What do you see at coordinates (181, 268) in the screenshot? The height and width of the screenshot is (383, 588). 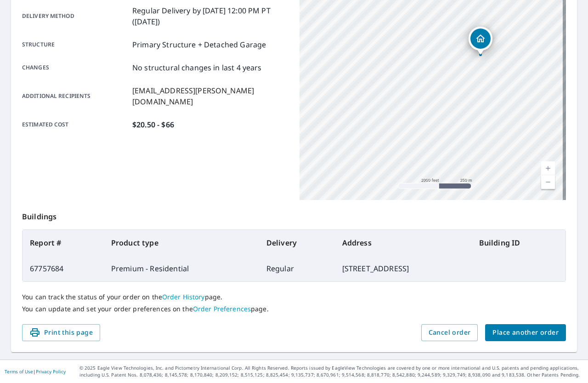 I see `td: Premium - Residential` at bounding box center [181, 268].